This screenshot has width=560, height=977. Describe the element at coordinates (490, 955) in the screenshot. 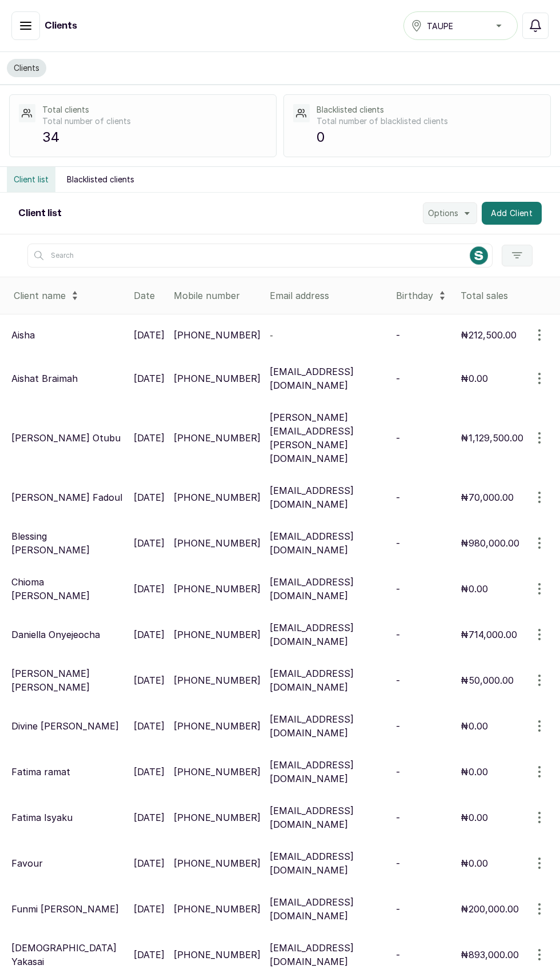

I see `p: ₦893,000.00` at that location.